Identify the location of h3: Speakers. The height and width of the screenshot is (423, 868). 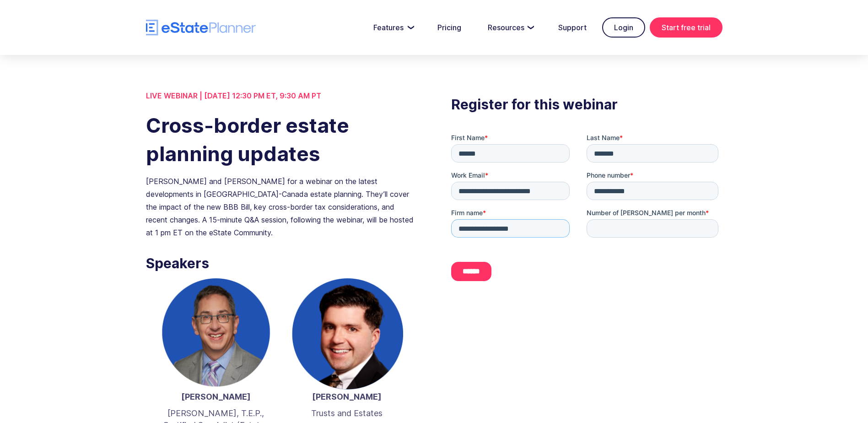
(281, 263).